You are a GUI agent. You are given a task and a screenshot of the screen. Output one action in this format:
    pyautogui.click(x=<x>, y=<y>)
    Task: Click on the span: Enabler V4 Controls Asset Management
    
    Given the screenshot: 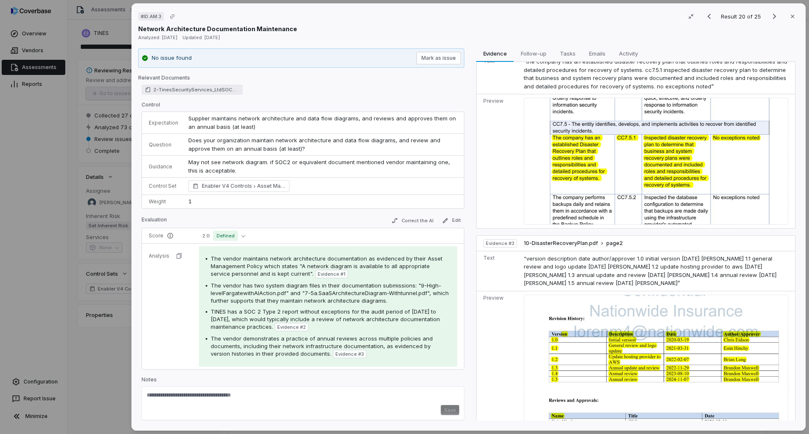 What is the action you would take?
    pyautogui.click(x=244, y=186)
    